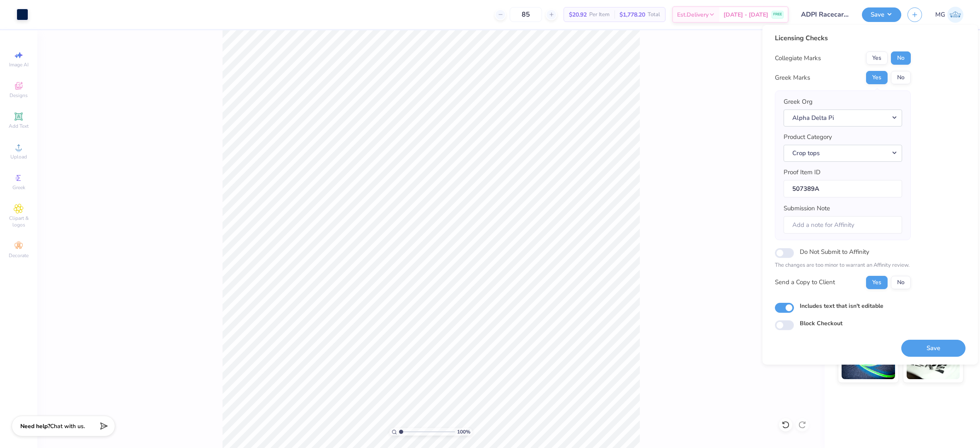  What do you see at coordinates (19, 126) in the screenshot?
I see `span: Add Text` at bounding box center [19, 126].